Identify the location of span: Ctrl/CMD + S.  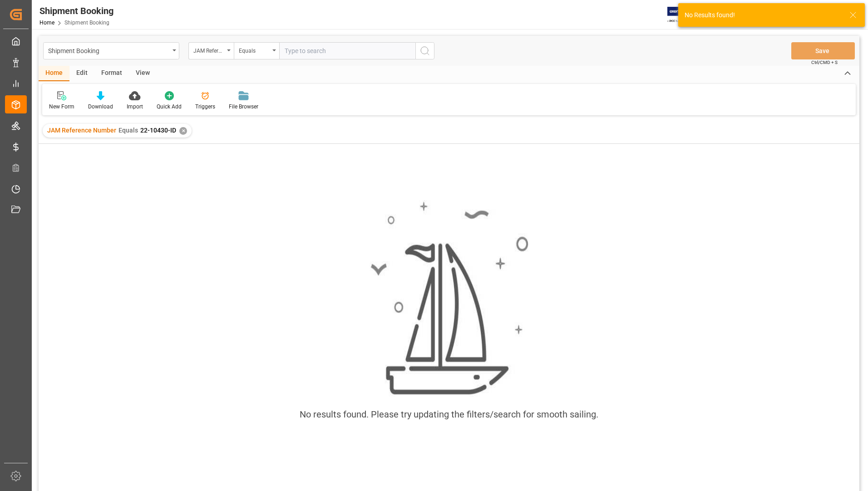
(824, 62).